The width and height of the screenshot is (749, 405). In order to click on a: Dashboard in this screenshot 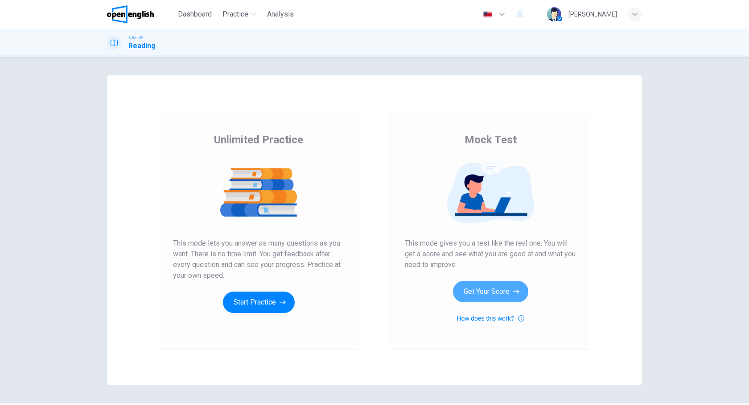, I will do `click(195, 14)`.